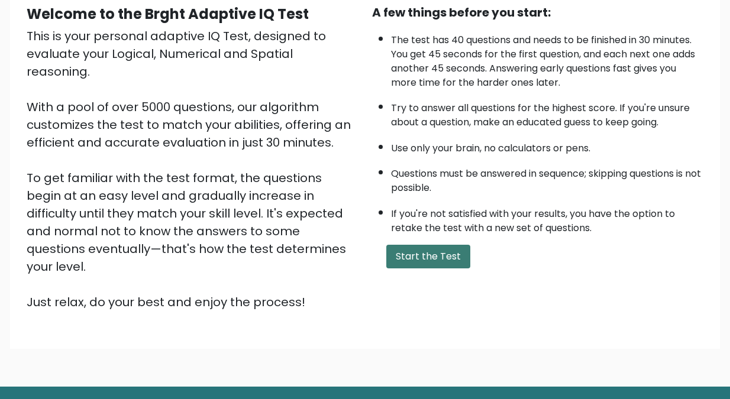 The width and height of the screenshot is (730, 399). Describe the element at coordinates (538, 12) in the screenshot. I see `div: A few things before you start:` at that location.